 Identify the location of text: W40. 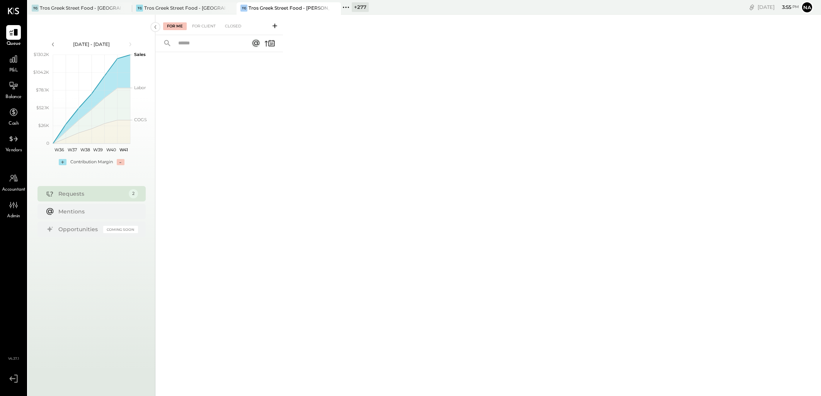
(110, 150).